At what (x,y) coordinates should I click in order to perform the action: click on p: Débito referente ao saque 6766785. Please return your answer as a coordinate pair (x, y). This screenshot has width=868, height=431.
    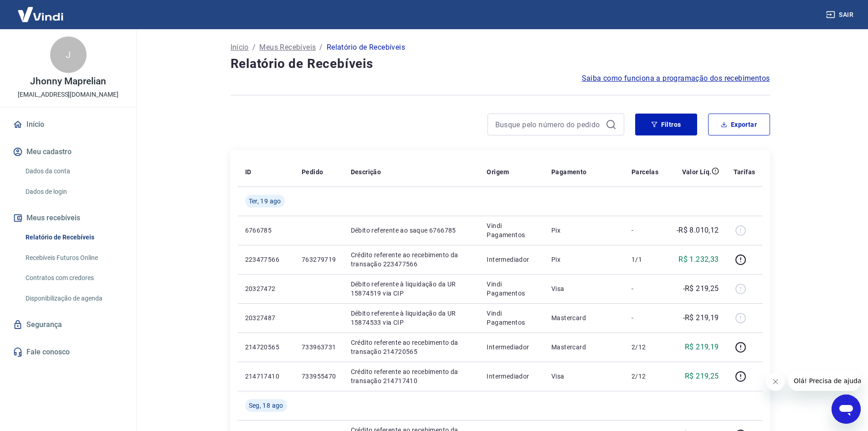
    Looking at the image, I should click on (411, 230).